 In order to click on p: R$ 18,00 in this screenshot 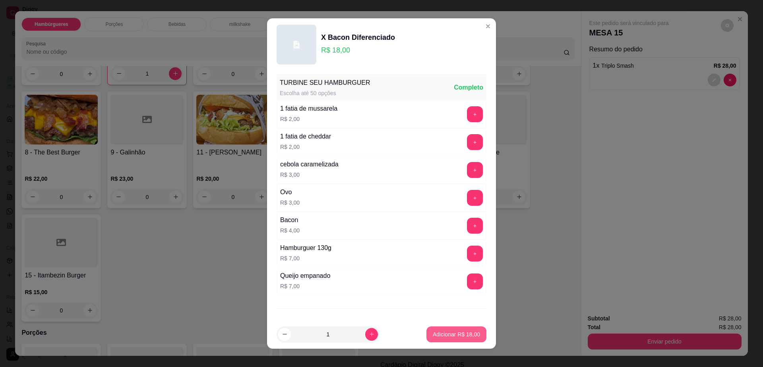, I will do `click(358, 50)`.